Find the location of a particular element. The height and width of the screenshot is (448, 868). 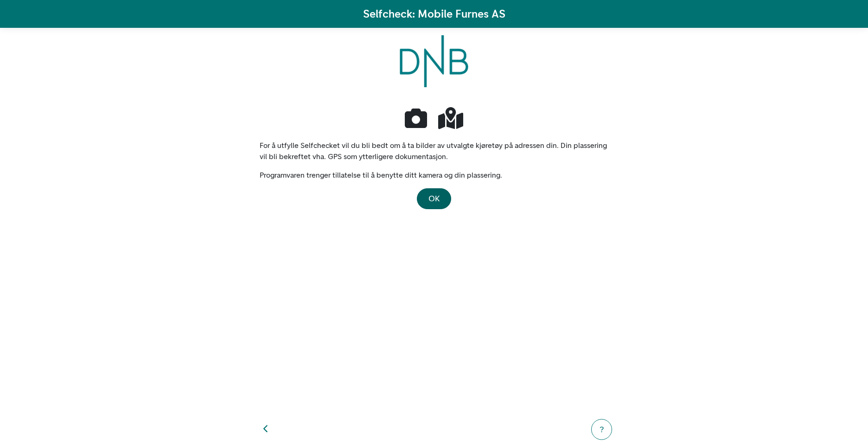

span: OK is located at coordinates (434, 199).